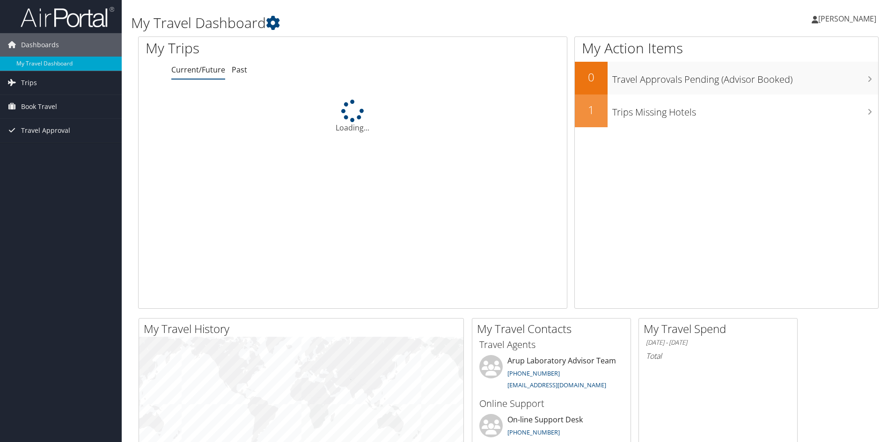  Describe the element at coordinates (40, 45) in the screenshot. I see `span: Dashboards` at that location.